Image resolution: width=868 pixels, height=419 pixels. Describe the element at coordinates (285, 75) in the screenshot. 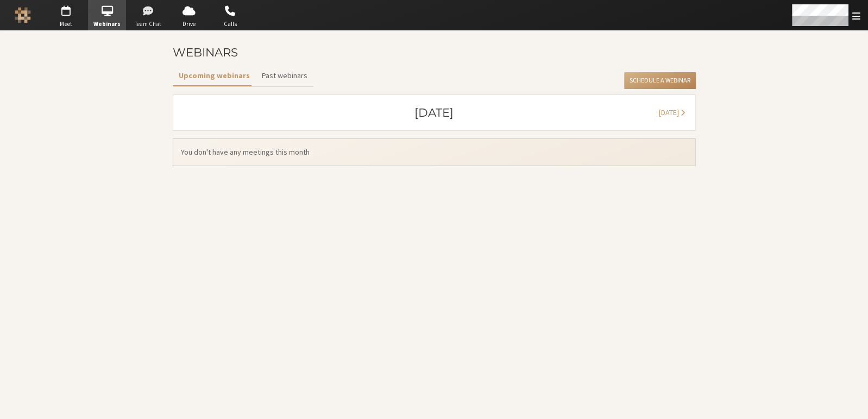

I see `button: Past webinars` at that location.